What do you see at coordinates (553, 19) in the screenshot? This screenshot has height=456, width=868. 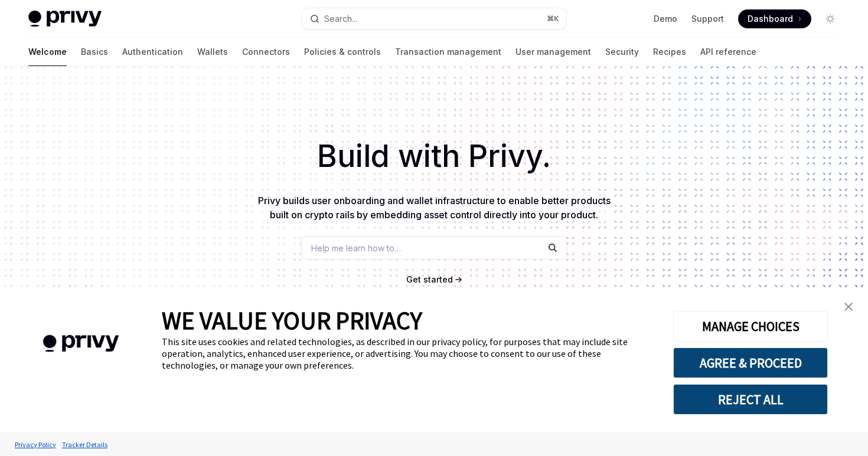 I see `span: ⌘ K` at bounding box center [553, 19].